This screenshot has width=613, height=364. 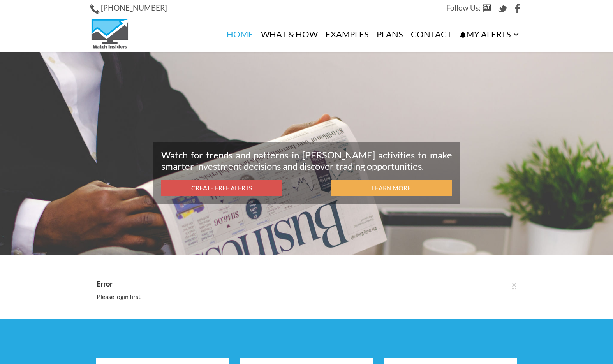 What do you see at coordinates (289, 34) in the screenshot?
I see `a: What & How` at bounding box center [289, 34].